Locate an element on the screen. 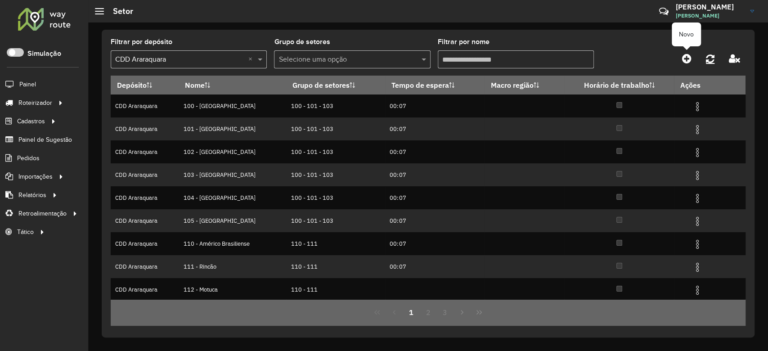 Image resolution: width=768 pixels, height=351 pixels. th: Ações is located at coordinates (701, 85).